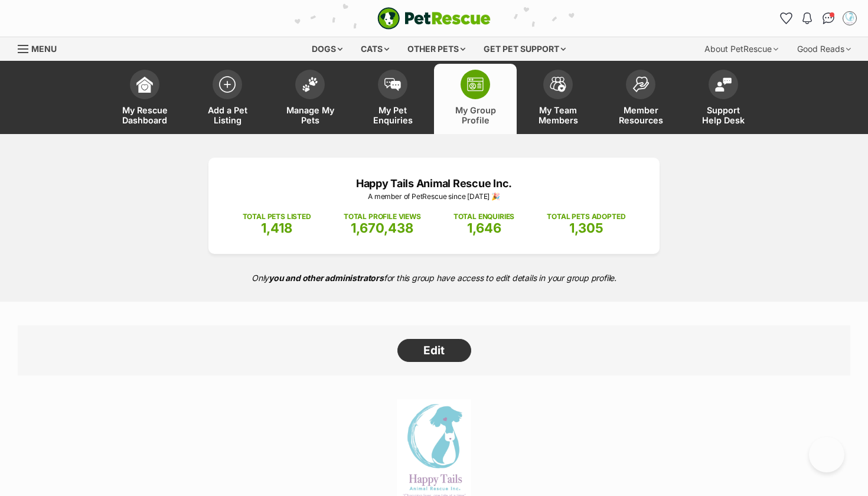 The image size is (868, 496). I want to click on a: Edit, so click(434, 351).